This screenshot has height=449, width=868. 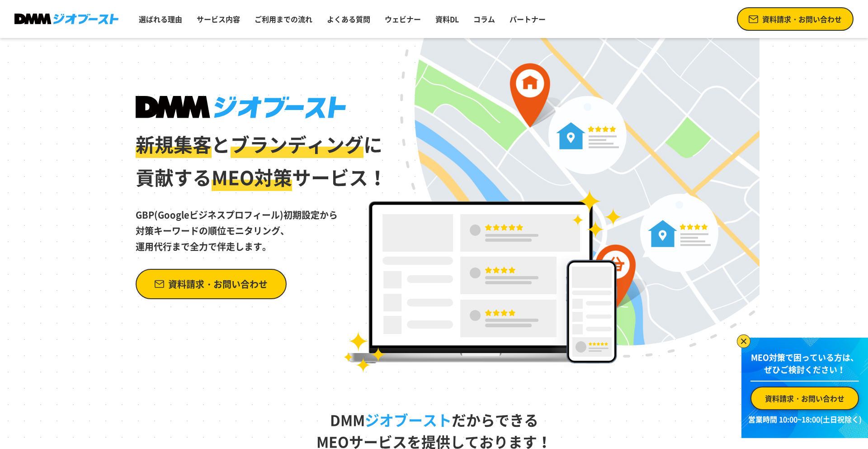 I want to click on a: 選ばれる理由, so click(x=161, y=19).